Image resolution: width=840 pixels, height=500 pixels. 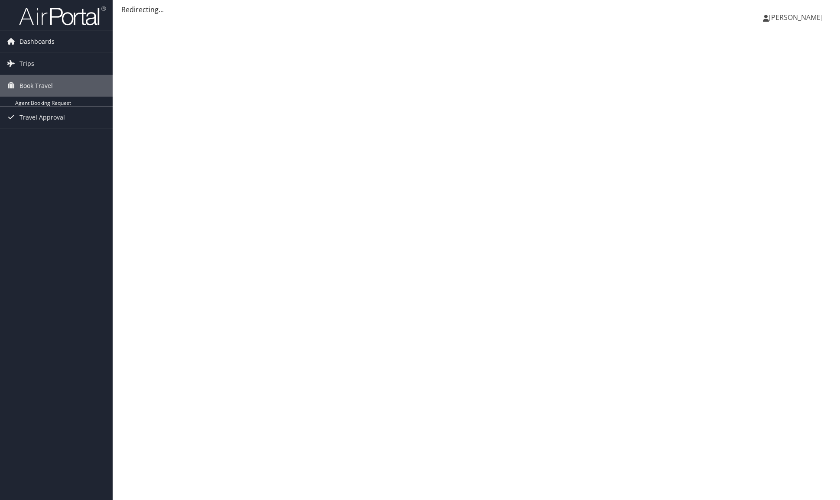 What do you see at coordinates (27, 64) in the screenshot?
I see `span: Trips` at bounding box center [27, 64].